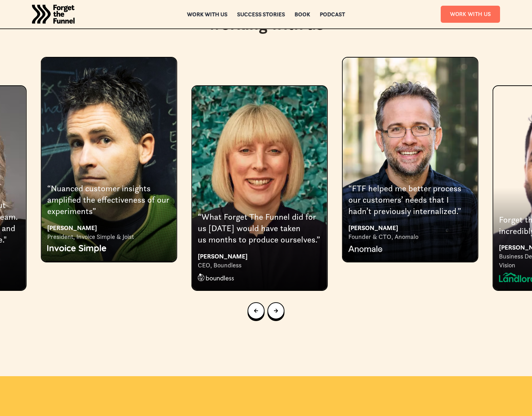 This screenshot has width=532, height=416. What do you see at coordinates (207, 14) in the screenshot?
I see `div: Work with us` at bounding box center [207, 14].